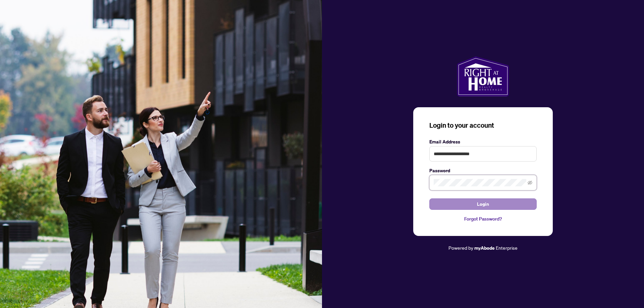 The image size is (644, 308). Describe the element at coordinates (483, 142) in the screenshot. I see `label: Email Address` at that location.